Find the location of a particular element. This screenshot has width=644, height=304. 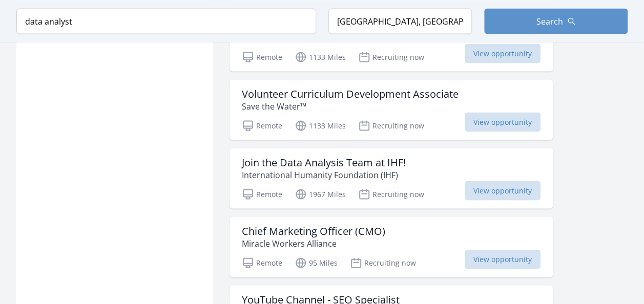

p: Save the Water™ is located at coordinates (350, 106).